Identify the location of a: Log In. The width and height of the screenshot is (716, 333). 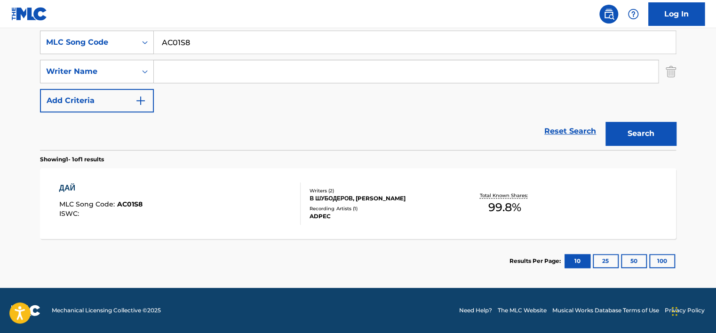
(677, 14).